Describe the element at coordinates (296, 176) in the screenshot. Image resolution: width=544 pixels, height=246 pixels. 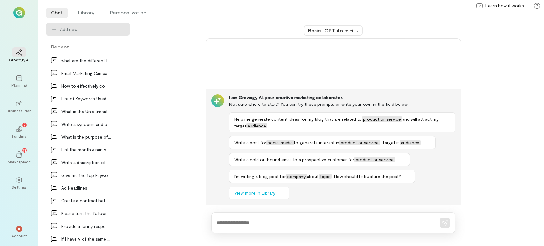
I see `span: company` at that location.